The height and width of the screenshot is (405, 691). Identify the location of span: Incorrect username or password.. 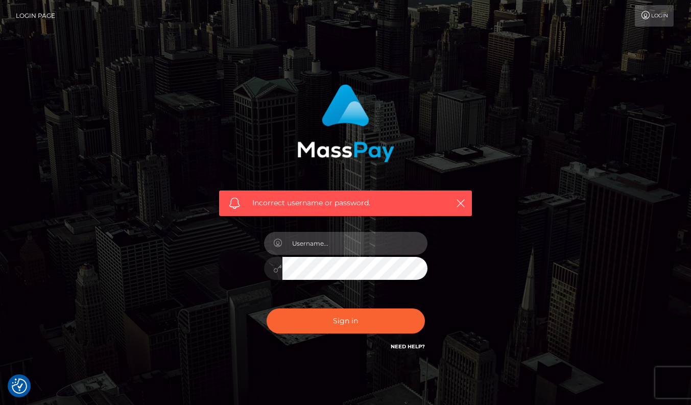
(345, 203).